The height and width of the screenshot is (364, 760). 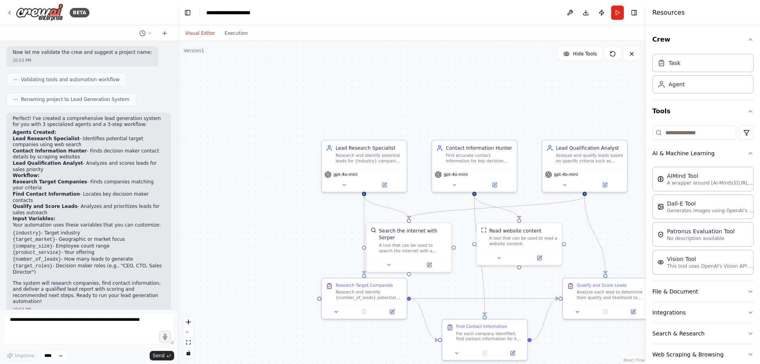 What do you see at coordinates (37, 259) in the screenshot?
I see `code: {number_of_leads}` at bounding box center [37, 259].